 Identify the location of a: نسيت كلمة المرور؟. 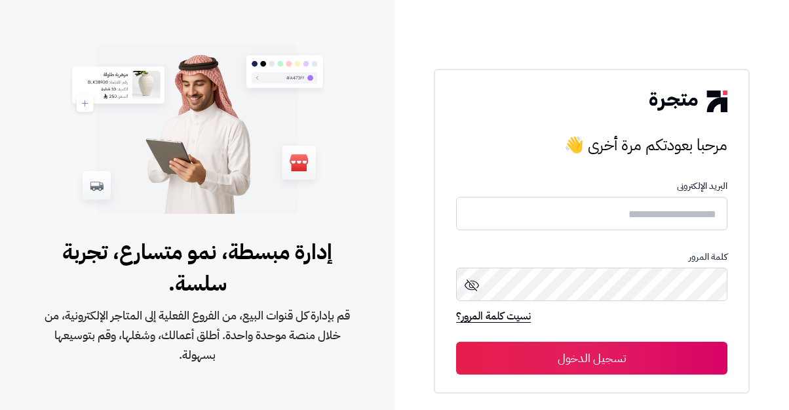
(493, 317).